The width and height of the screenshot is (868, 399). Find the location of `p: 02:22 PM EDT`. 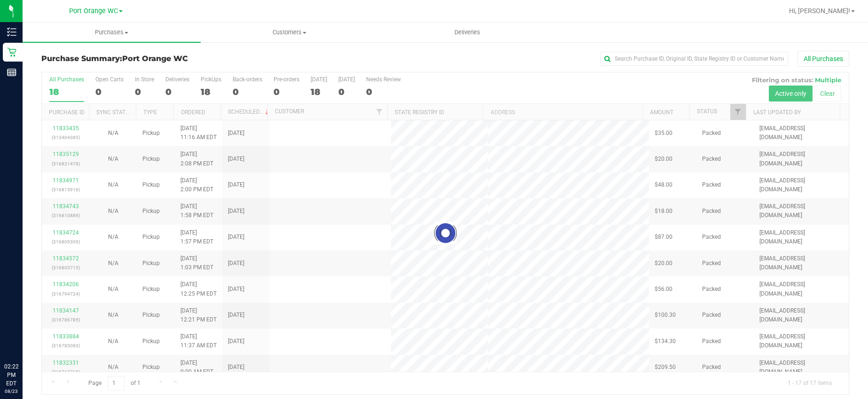

p: 02:22 PM EDT is located at coordinates (11, 375).